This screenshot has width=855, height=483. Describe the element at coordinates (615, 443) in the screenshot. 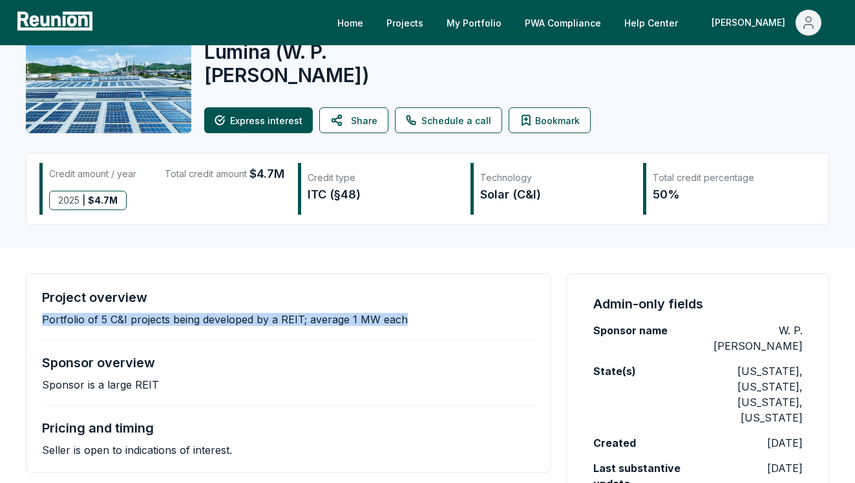

I see `label: Created` at that location.